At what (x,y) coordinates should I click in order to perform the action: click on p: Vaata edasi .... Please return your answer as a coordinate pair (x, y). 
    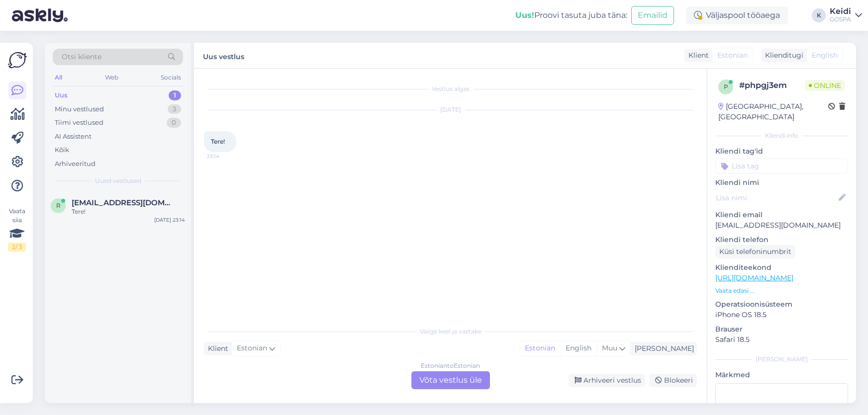
    Looking at the image, I should click on (781, 291).